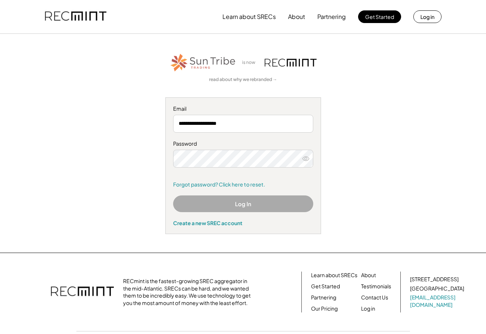 Image resolution: width=486 pixels, height=334 pixels. What do you see at coordinates (243, 223) in the screenshot?
I see `div: Create a new SREC account` at bounding box center [243, 223].